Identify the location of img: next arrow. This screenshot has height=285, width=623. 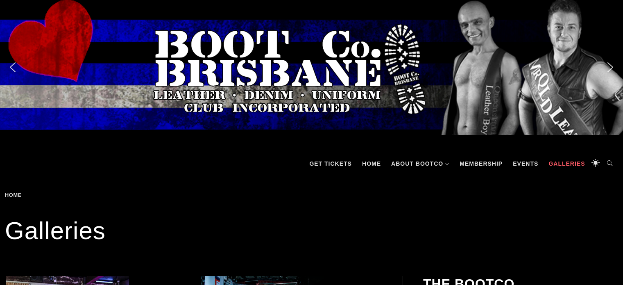
(610, 67).